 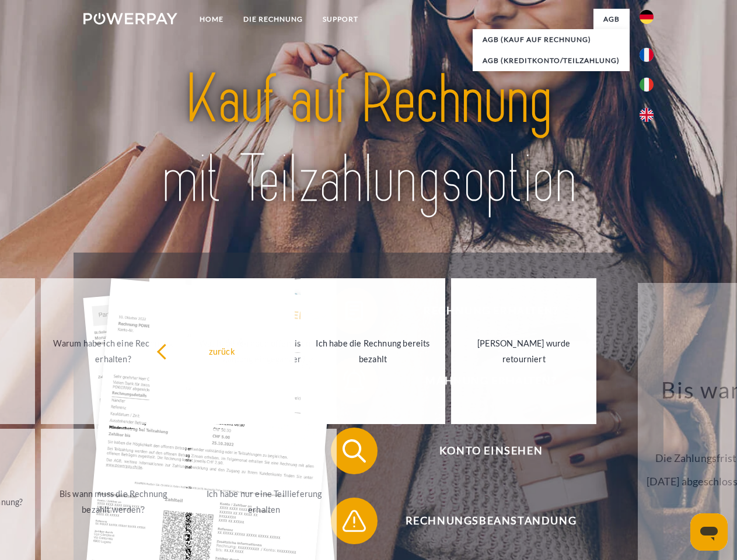 What do you see at coordinates (368, 140) in the screenshot?
I see `img: title-powerpay_de.svg` at bounding box center [368, 140].